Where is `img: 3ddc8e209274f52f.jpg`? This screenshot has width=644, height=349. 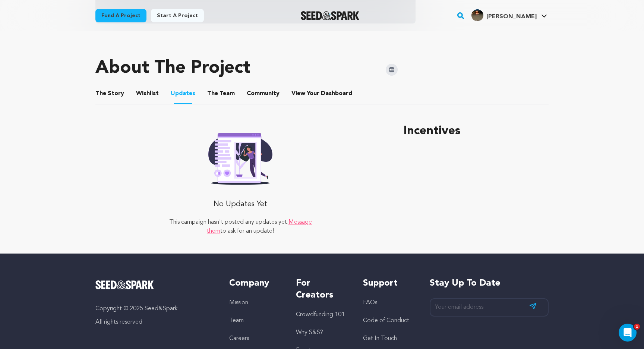 img: 3ddc8e209274f52f.jpg is located at coordinates (478, 15).